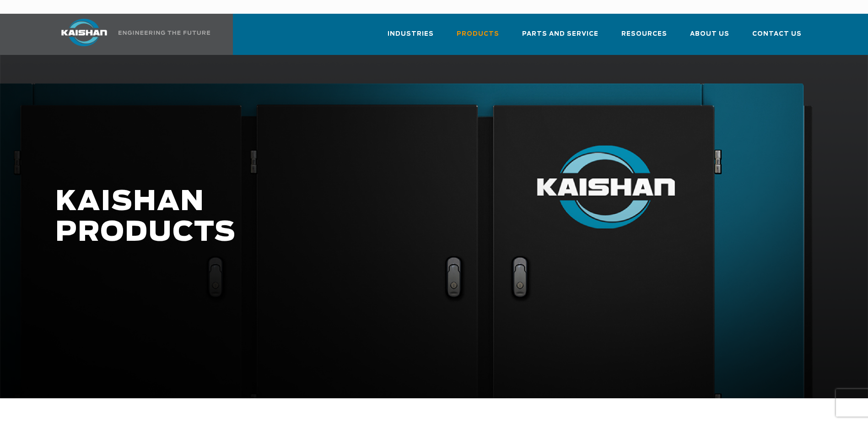 This screenshot has width=868, height=423. Describe the element at coordinates (777, 37) in the screenshot. I see `a: Contact Us` at that location.